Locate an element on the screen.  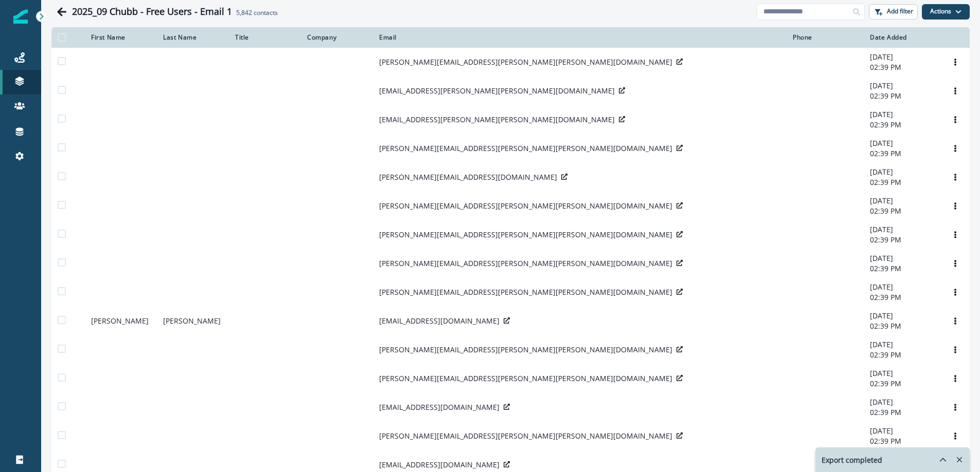
div: Email is located at coordinates (580, 37).